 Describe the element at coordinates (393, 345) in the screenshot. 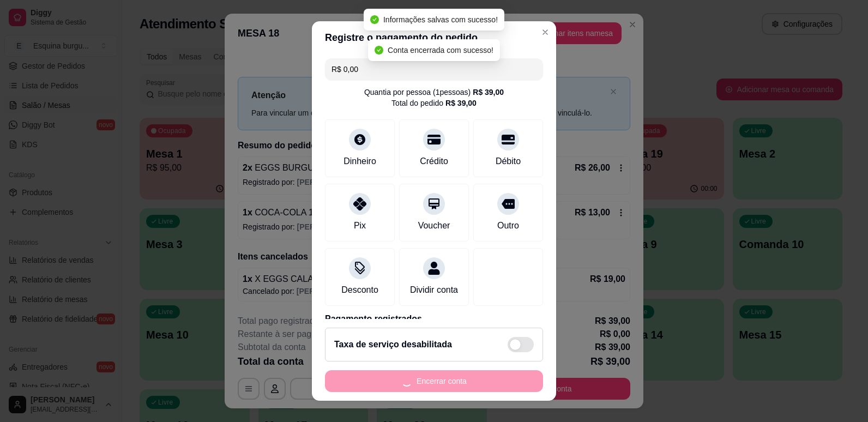

I see `h2: Taxa de serviço desabilitada` at that location.